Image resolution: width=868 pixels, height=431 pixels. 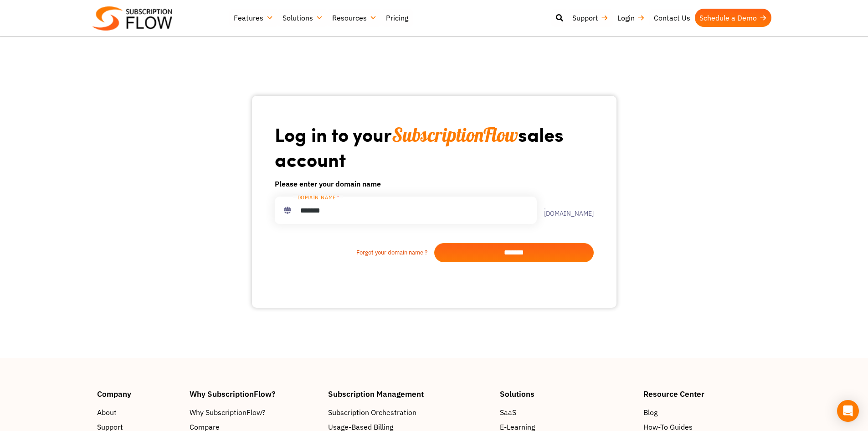 What do you see at coordinates (354, 17) in the screenshot?
I see `a: Resources` at bounding box center [354, 17].